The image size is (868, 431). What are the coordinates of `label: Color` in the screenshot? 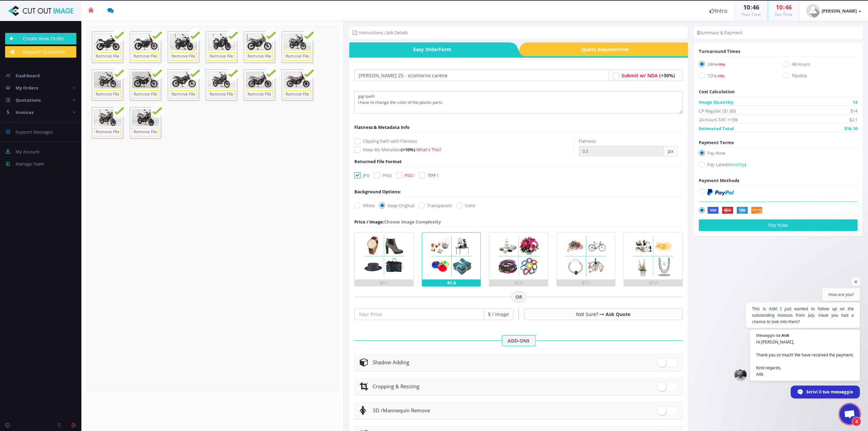 It's located at (466, 205).